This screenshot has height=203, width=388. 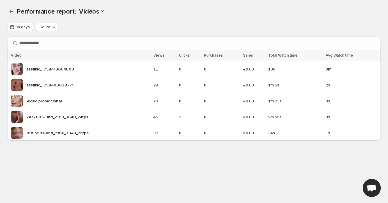 What do you see at coordinates (50, 69) in the screenshot?
I see `span: ssstikio_1758413664000` at bounding box center [50, 69].